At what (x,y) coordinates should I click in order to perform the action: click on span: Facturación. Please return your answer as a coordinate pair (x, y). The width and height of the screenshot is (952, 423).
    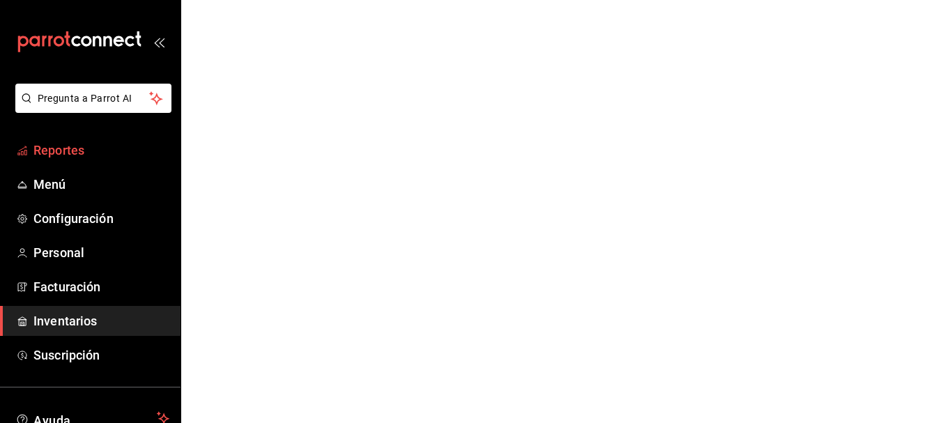
    Looking at the image, I should click on (101, 287).